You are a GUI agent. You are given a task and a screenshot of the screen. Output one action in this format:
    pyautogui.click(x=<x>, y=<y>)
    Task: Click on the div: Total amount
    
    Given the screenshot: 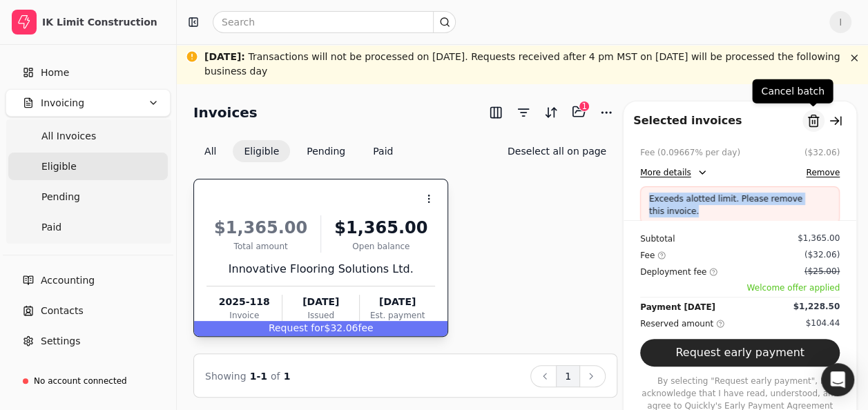 What is the action you would take?
    pyautogui.click(x=260, y=247)
    